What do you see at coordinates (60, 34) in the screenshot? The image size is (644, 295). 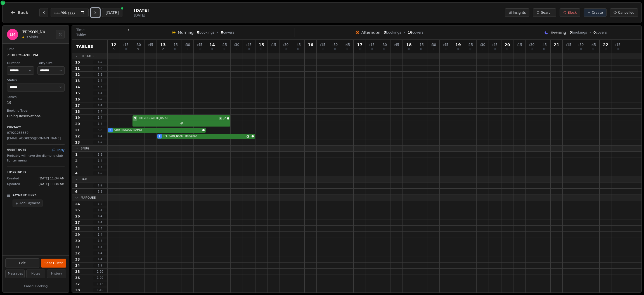 I see `button: Close` at bounding box center [60, 34].